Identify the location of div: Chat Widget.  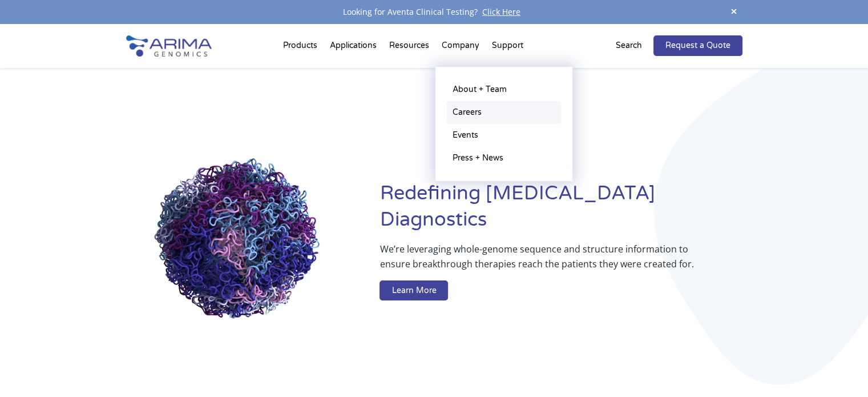
(840, 370).